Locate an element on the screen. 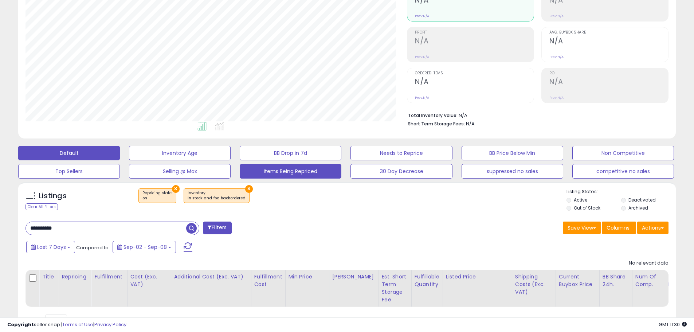 The height and width of the screenshot is (332, 694). strong: Copyright is located at coordinates (20, 324).